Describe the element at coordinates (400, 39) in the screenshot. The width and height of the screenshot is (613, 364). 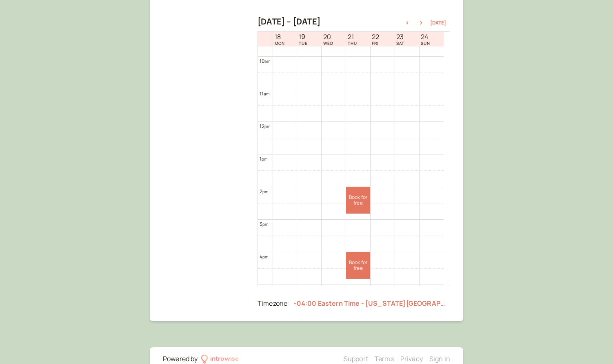
I see `a: August 23, 2025` at that location.